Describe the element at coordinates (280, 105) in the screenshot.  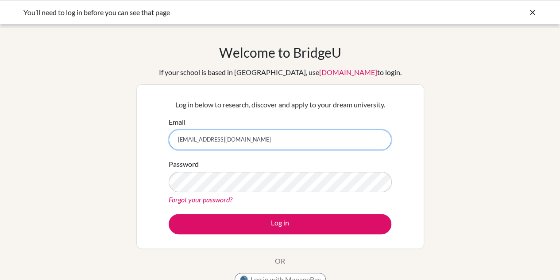
I see `p: Log in below to research, discover and apply to your dream university.` at that location.